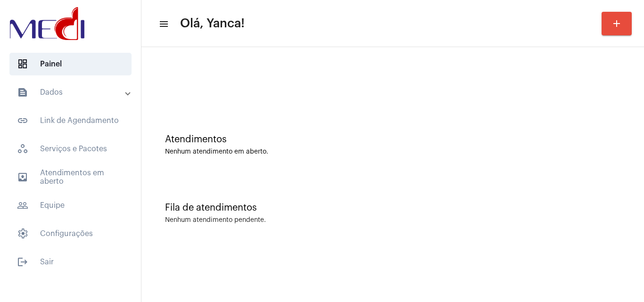 The height and width of the screenshot is (302, 644). Describe the element at coordinates (47, 24) in the screenshot. I see `img: d3a1b5fa-500b-b90f-5a1c-719c20e9830b.png` at that location.